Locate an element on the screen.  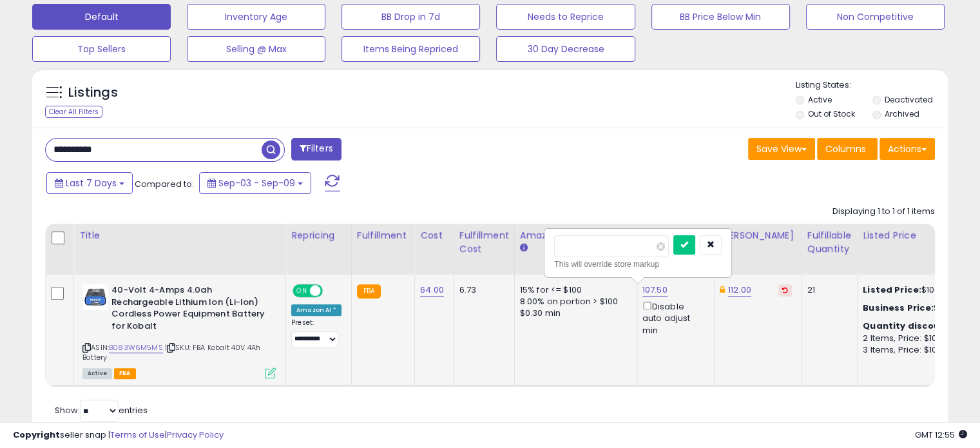
button: Actions is located at coordinates (907, 149).